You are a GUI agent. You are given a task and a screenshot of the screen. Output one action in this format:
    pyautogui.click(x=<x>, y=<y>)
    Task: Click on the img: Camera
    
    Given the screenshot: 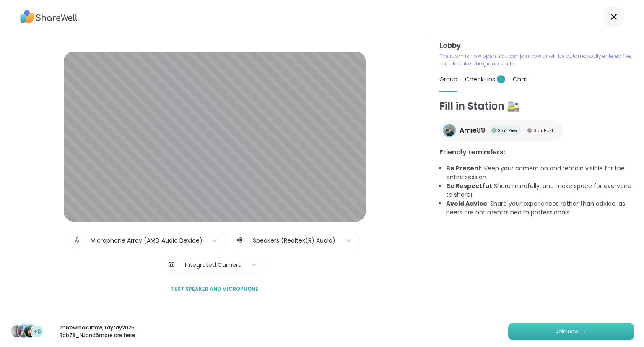 What is the action you would take?
    pyautogui.click(x=171, y=265)
    